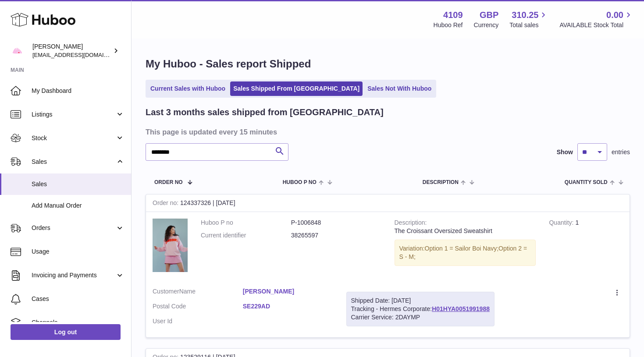 Image resolution: width=644 pixels, height=357 pixels. I want to click on a: SE229AD, so click(288, 306).